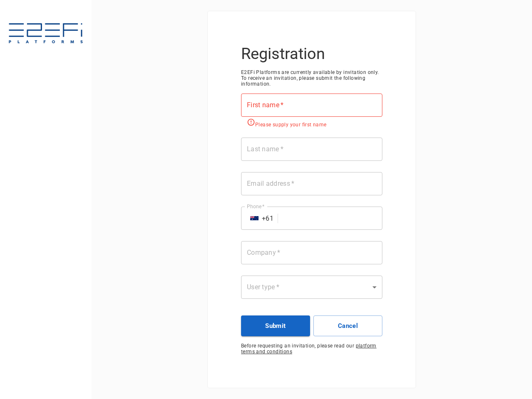  What do you see at coordinates (256, 206) in the screenshot?
I see `label: Phone` at bounding box center [256, 206].